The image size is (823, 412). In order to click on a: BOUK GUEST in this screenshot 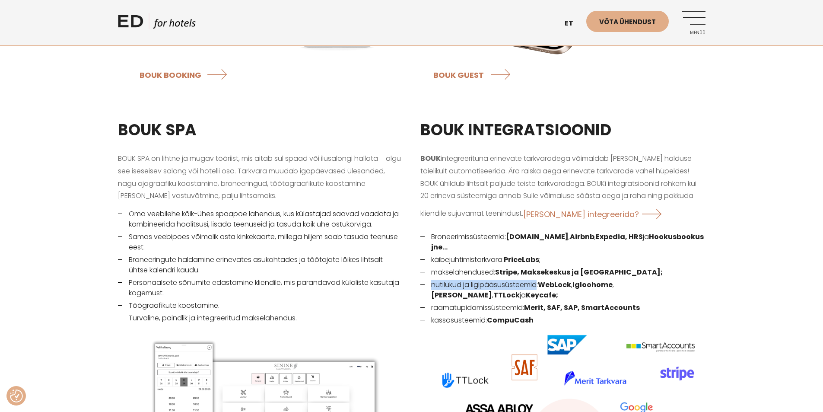, I will do `click(474, 74)`.